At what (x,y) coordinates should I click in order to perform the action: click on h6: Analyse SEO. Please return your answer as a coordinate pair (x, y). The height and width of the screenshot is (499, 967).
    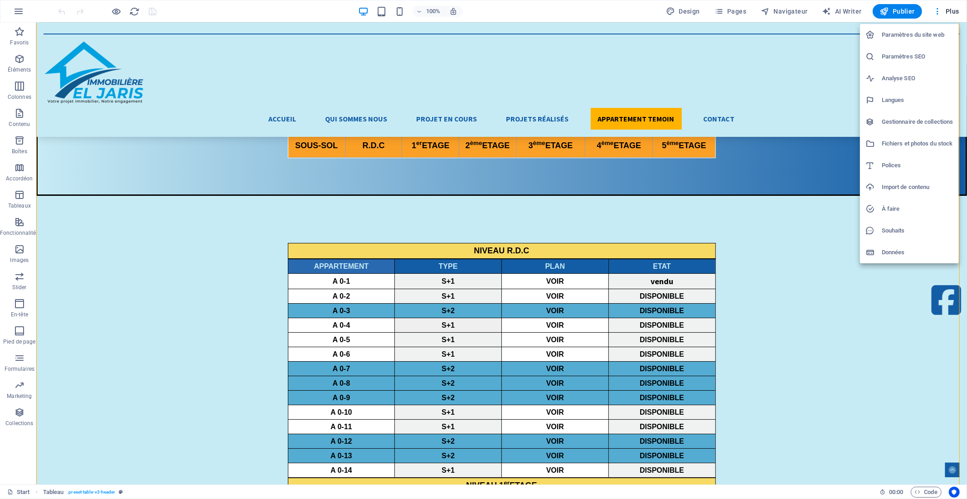
    Looking at the image, I should click on (917, 78).